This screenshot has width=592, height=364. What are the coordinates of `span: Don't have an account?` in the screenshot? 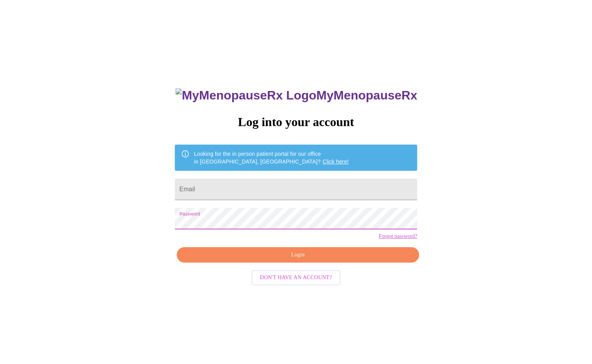 It's located at (296, 277).